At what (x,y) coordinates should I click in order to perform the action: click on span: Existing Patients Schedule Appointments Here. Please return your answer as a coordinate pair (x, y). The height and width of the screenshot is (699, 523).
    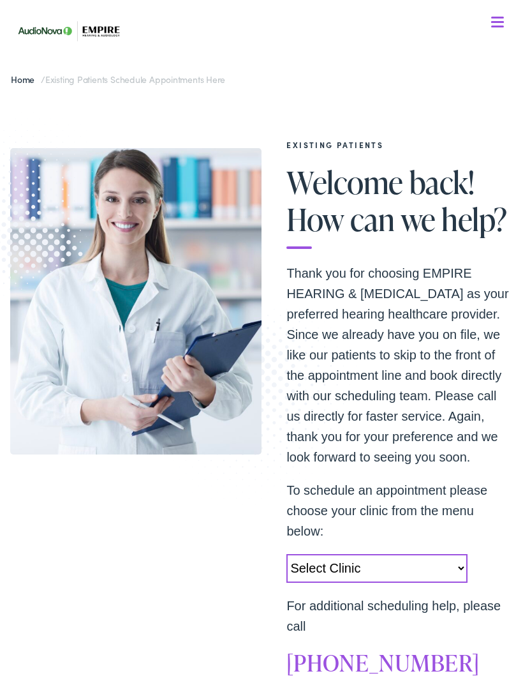
    Looking at the image, I should click on (135, 79).